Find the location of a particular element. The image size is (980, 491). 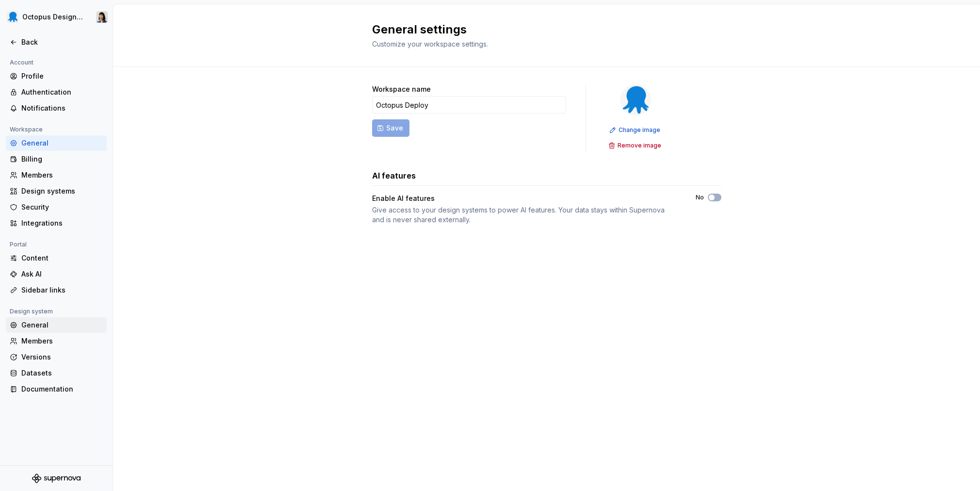

div: Notifications is located at coordinates (62, 108).